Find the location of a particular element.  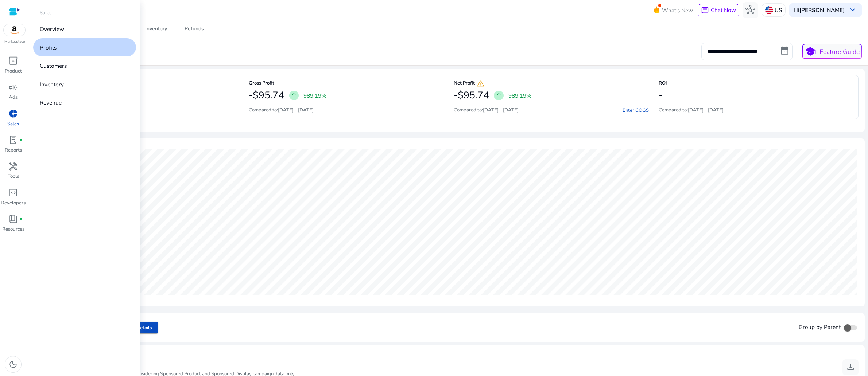

span: campaign is located at coordinates (13, 87).